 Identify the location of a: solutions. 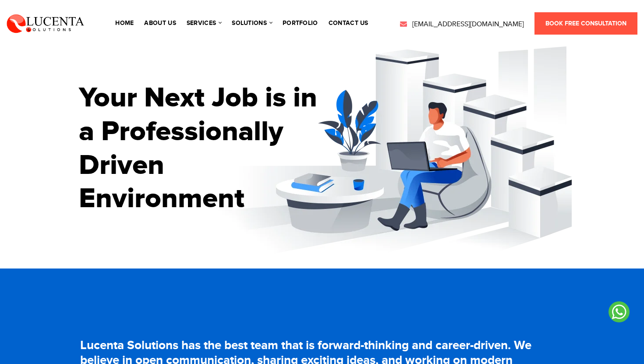
(252, 23).